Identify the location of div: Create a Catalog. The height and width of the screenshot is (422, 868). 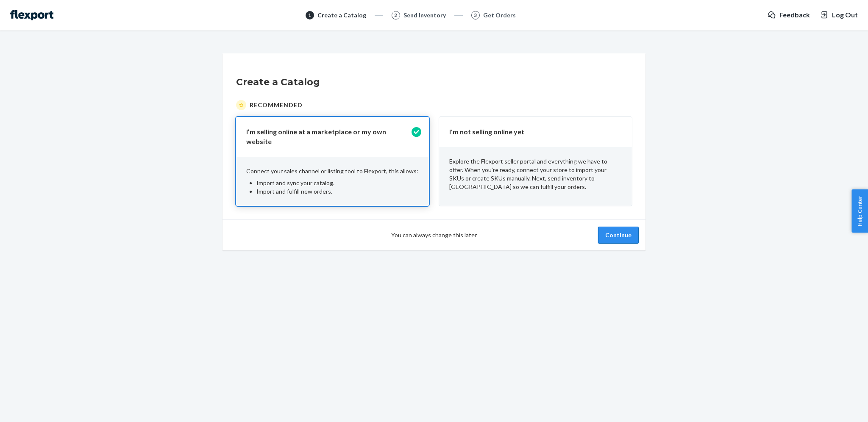
(341, 15).